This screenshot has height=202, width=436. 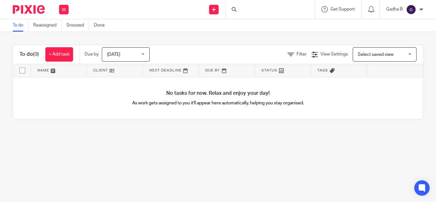 What do you see at coordinates (376, 55) in the screenshot?
I see `span: Select saved view` at bounding box center [376, 55].